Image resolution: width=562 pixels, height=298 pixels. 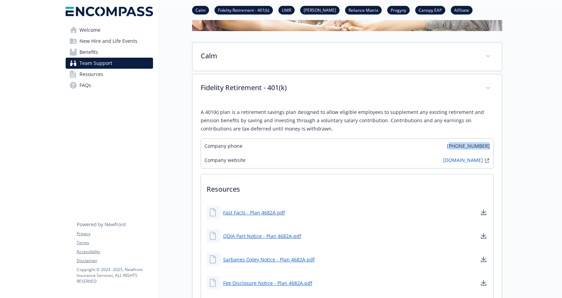 What do you see at coordinates (85, 85) in the screenshot?
I see `span: FAQs` at bounding box center [85, 85].